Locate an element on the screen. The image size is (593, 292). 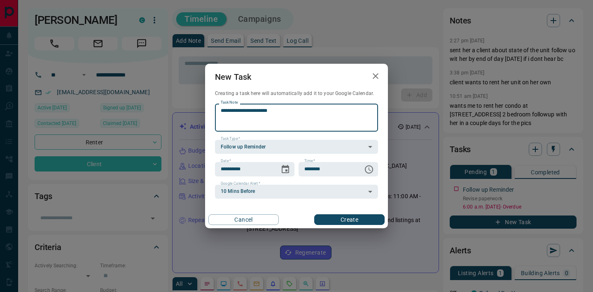
h2: New Task is located at coordinates (233, 77).